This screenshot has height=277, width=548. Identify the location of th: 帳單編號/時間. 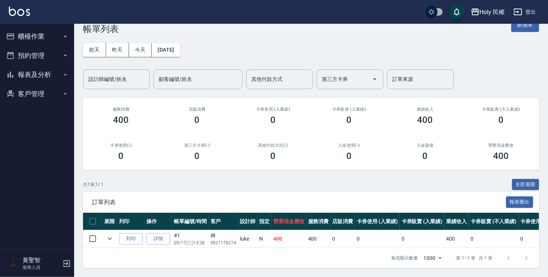
(190, 221).